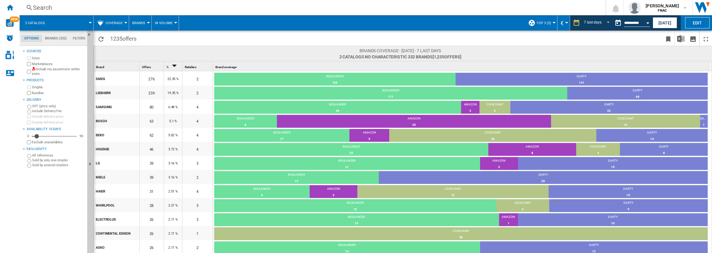 The height and width of the screenshot is (253, 712). Describe the element at coordinates (173, 219) in the screenshot. I see `div: 2.11 %` at that location.